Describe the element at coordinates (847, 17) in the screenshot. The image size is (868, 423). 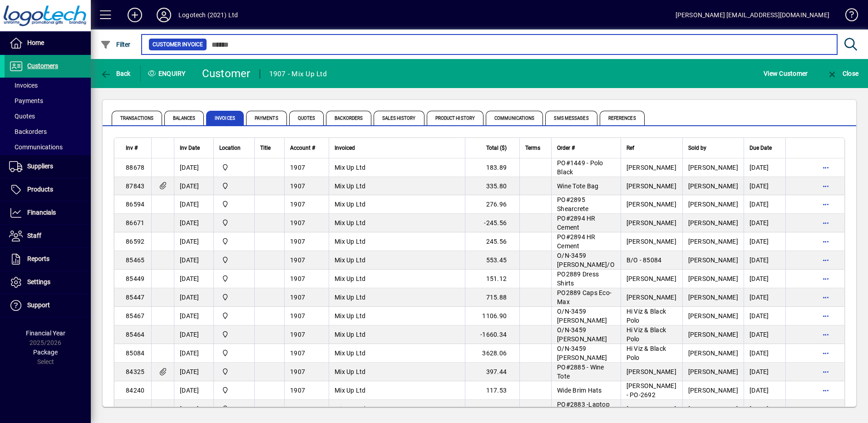
I see `a: Knowledge Base` at that location.